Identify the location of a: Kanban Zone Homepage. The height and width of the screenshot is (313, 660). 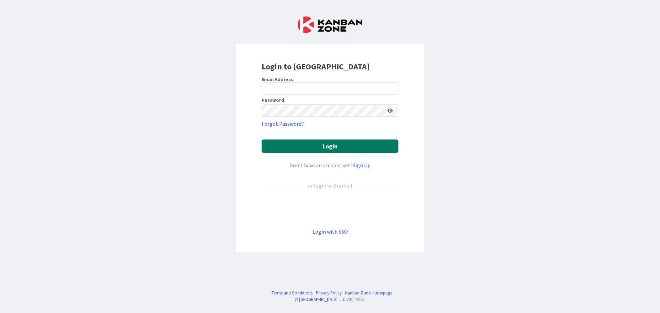
(369, 293).